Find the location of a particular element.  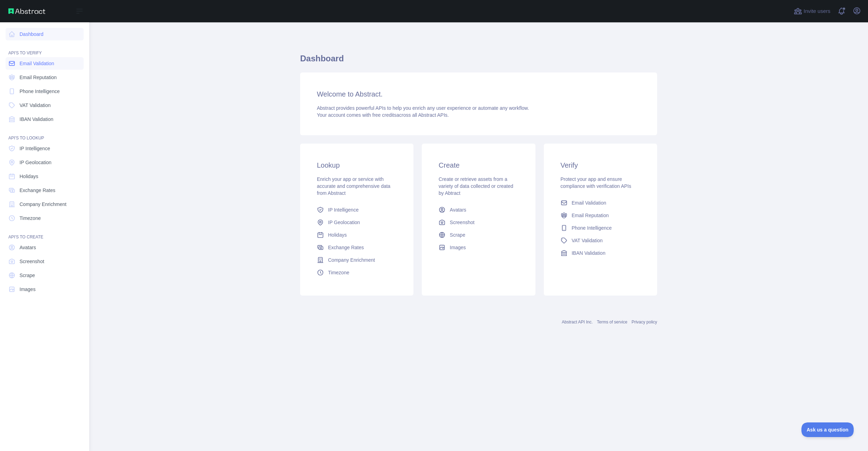

span: Your account comes with across all Abstract APIs. is located at coordinates (382, 115).